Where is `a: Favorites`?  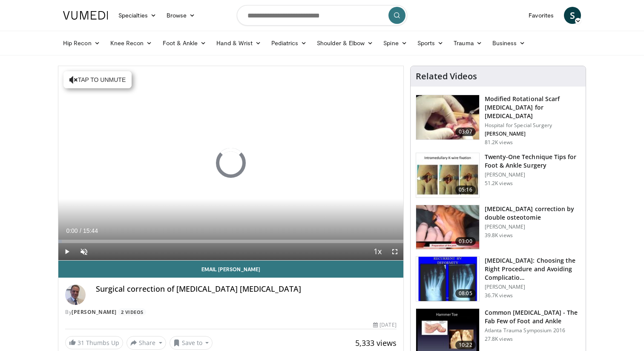 a: Favorites is located at coordinates (541, 15).